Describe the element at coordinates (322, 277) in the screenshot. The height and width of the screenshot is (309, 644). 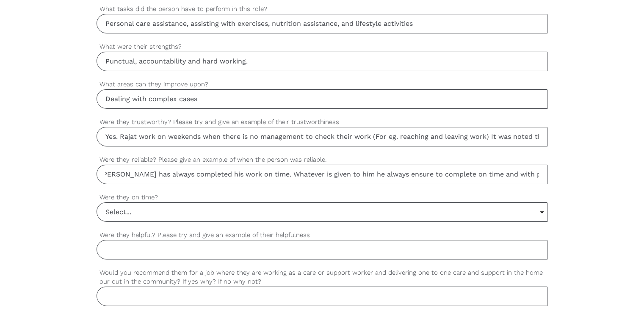
I see `label: Would you recommend them for a job where they are working as a care or support worker and deliver...` at that location.